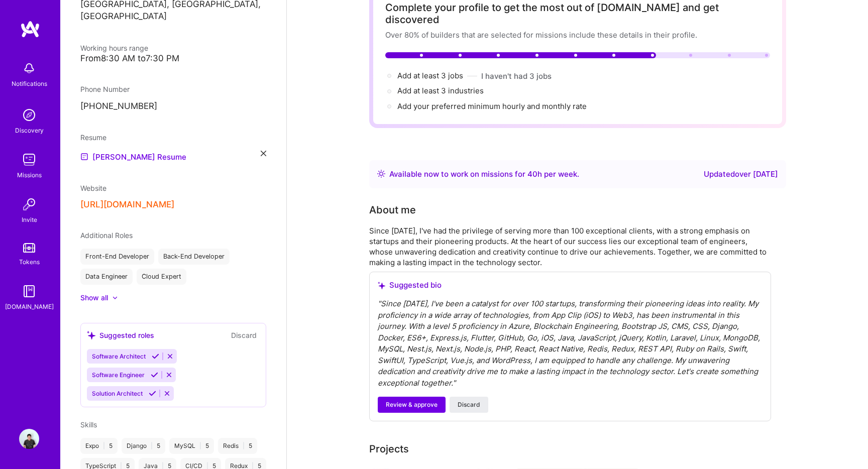 The height and width of the screenshot is (469, 868). What do you see at coordinates (30, 29) in the screenshot?
I see `img: logo` at bounding box center [30, 29].